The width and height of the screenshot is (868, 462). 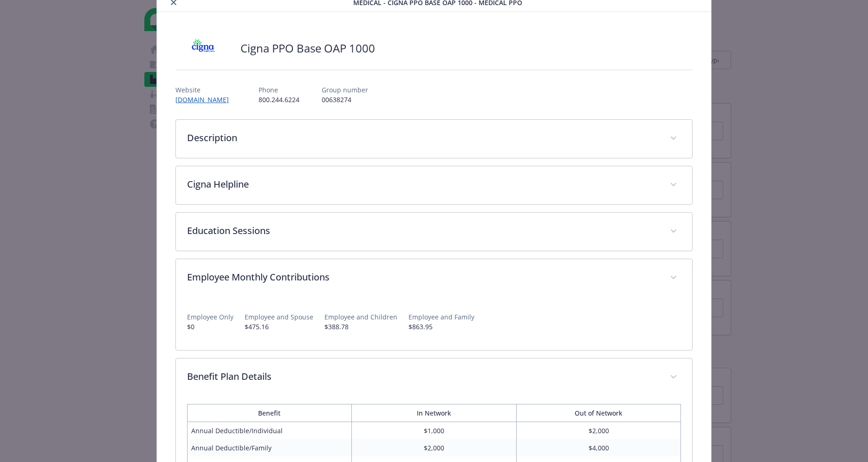 I want to click on p: 800.244.6224, so click(x=279, y=99).